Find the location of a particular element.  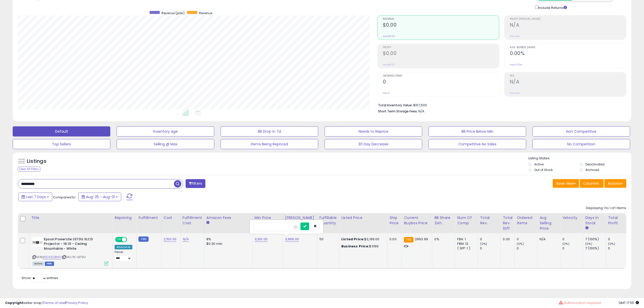

span: Show: entries is located at coordinates (40, 278).